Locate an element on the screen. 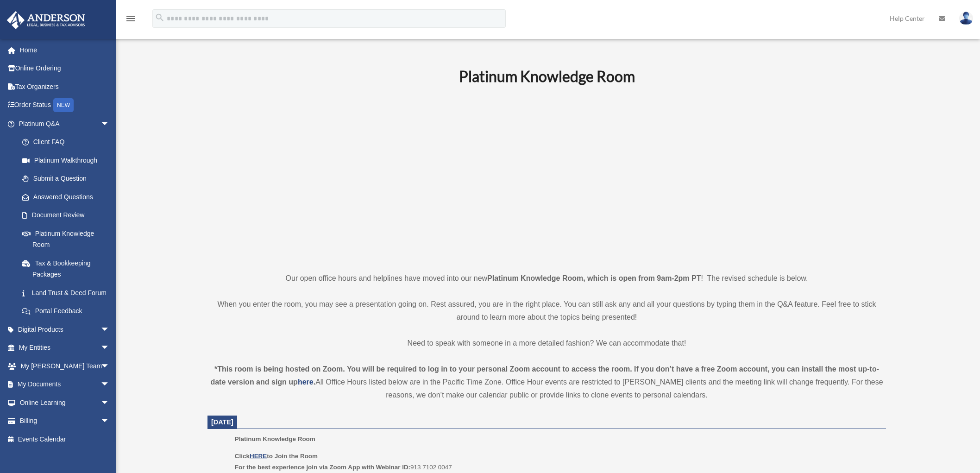 The width and height of the screenshot is (980, 473). a: Order StatusNEW is located at coordinates (65, 105).